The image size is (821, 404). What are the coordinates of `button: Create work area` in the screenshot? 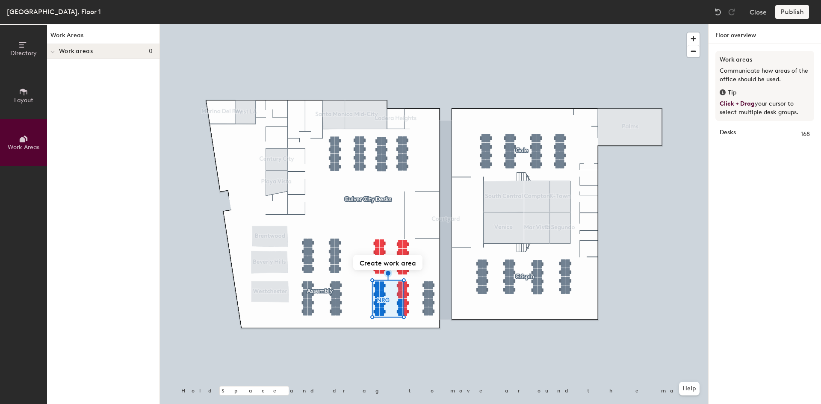 It's located at (388, 263).